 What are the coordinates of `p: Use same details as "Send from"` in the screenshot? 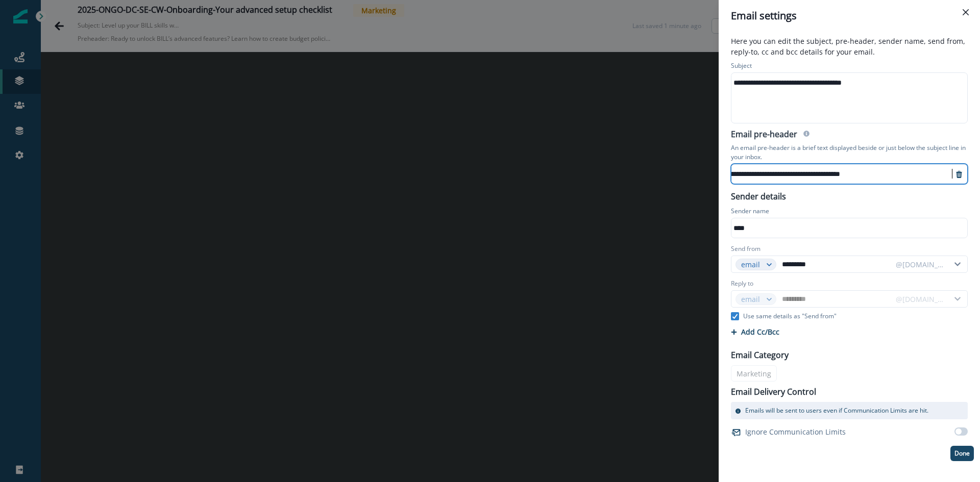 It's located at (789, 317).